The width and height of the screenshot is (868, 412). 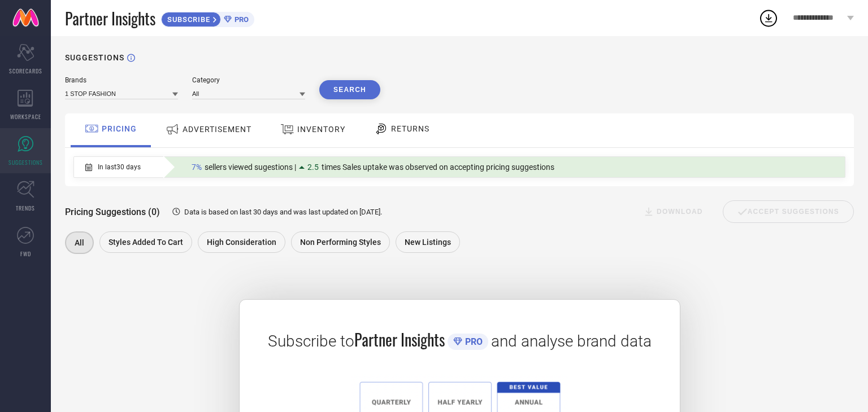 What do you see at coordinates (350, 89) in the screenshot?
I see `button: Search` at bounding box center [350, 89].